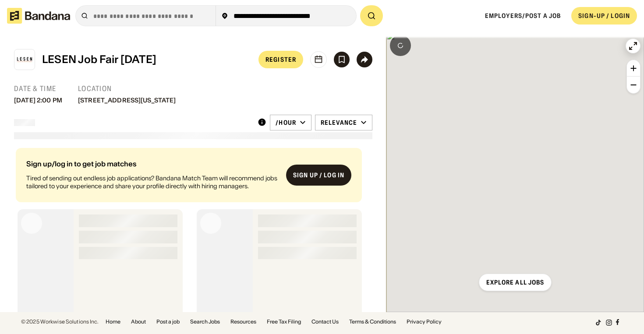 The height and width of the screenshot is (334, 644). Describe the element at coordinates (604, 16) in the screenshot. I see `div: SIGN-UP / LOGIN` at that location.